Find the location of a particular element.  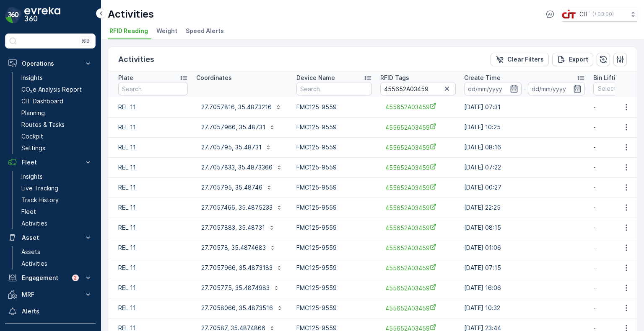

p: MRF is located at coordinates (50, 295).